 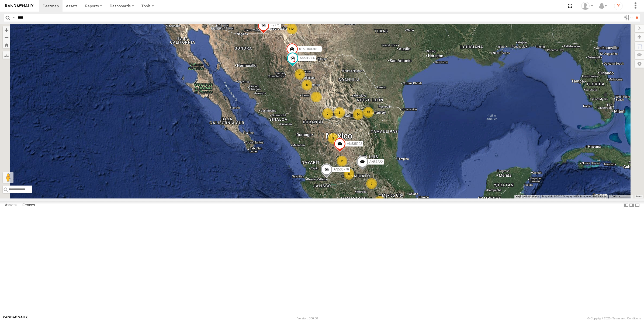 What do you see at coordinates (574, 196) in the screenshot?
I see `span: Map data ©2025 Google, INEGI Imagery ©2025 NASA` at bounding box center [574, 196].